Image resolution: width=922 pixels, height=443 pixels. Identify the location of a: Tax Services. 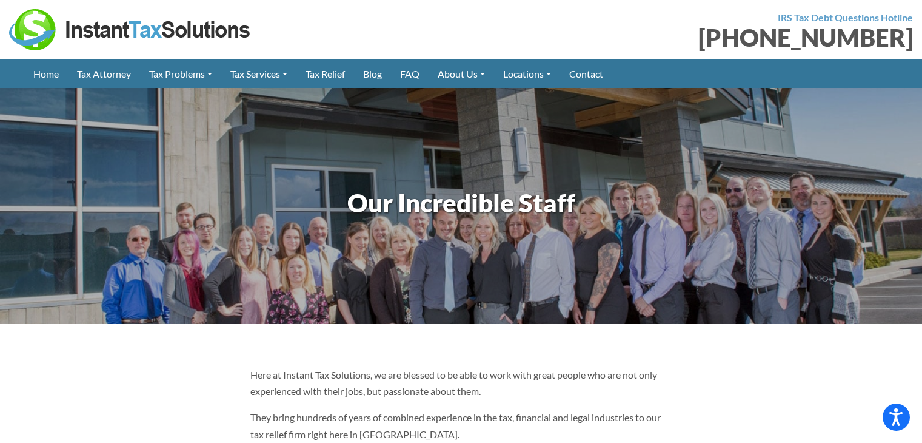
(259, 73).